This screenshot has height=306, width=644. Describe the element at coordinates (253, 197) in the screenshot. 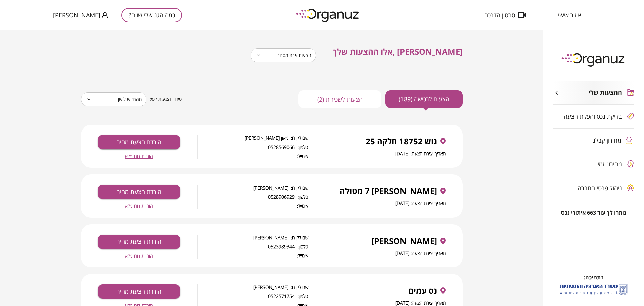

I see `span: טלפון: 0528906929` at that location.